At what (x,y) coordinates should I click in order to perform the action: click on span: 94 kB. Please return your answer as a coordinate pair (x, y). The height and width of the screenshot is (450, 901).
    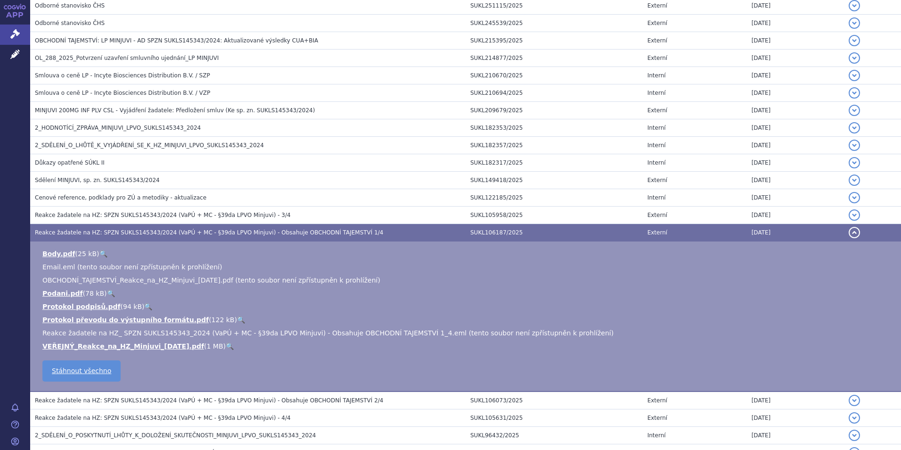
    Looking at the image, I should click on (132, 306).